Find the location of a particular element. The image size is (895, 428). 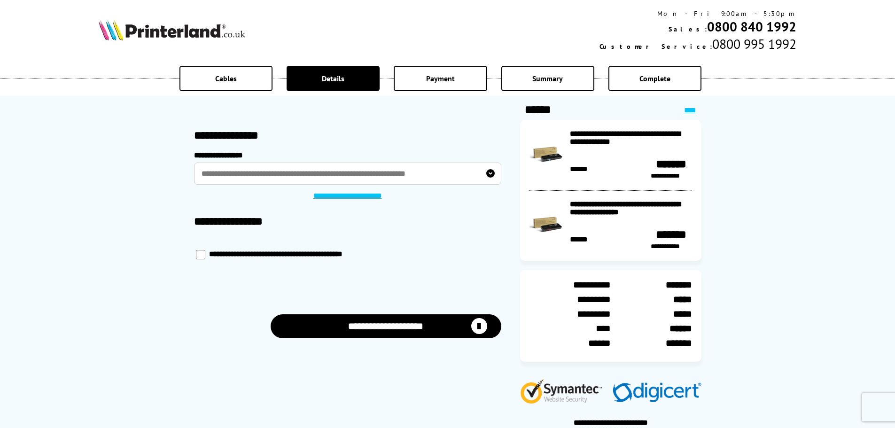

a: 0800 840 1992 is located at coordinates (752, 26).